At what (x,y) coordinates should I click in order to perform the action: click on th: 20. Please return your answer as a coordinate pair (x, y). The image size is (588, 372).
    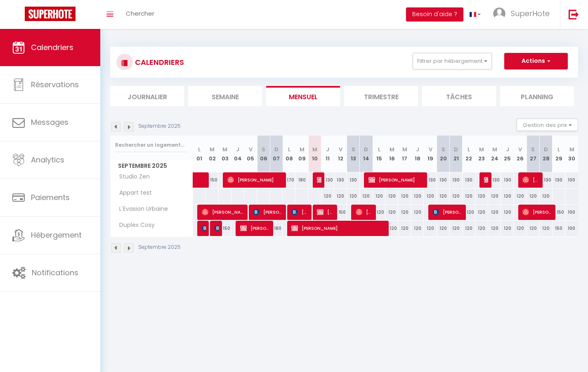
    Looking at the image, I should click on (443, 153).